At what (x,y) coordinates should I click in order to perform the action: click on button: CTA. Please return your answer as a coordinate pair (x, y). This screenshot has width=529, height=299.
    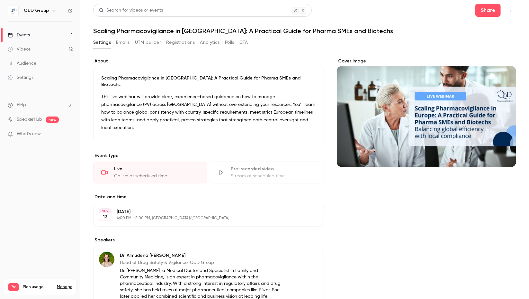
    Looking at the image, I should click on (244, 42).